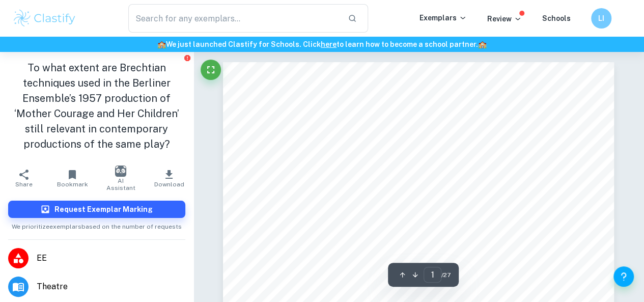 The height and width of the screenshot is (302, 644). Describe the element at coordinates (322, 44) in the screenshot. I see `h6: We just launched Clastify for Schools. Click to learn how to become a school partner.` at that location.